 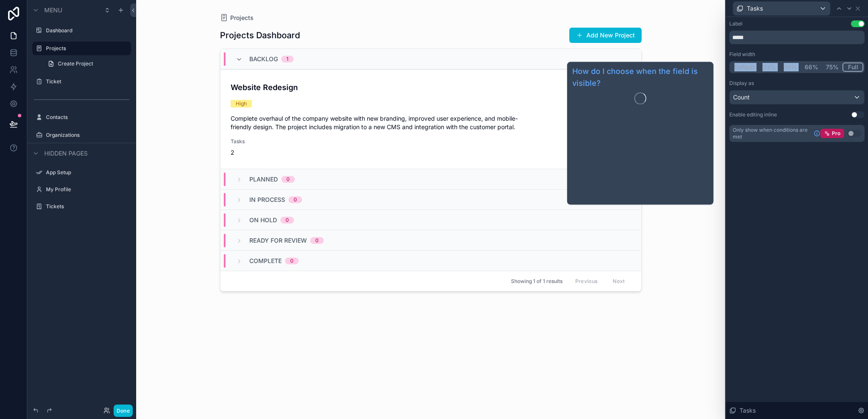 What do you see at coordinates (88, 82) in the screenshot?
I see `a: Ticket` at bounding box center [88, 82].